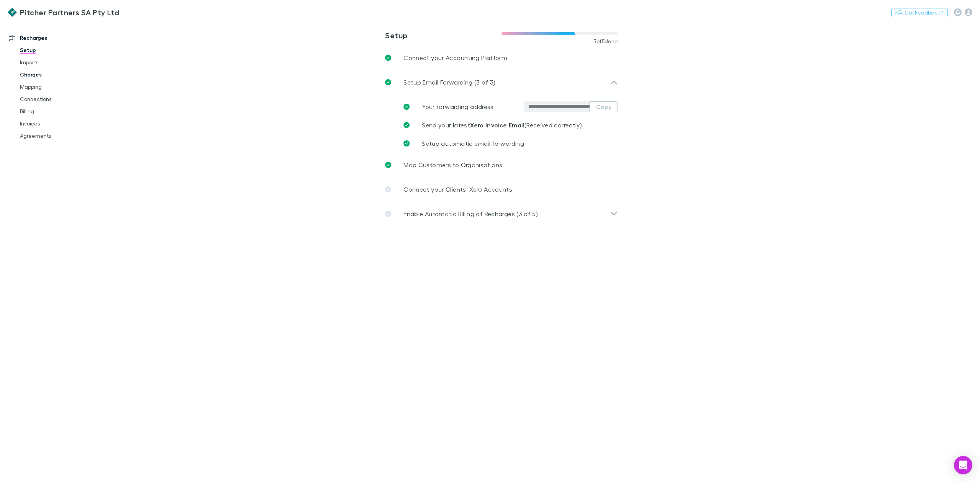 This screenshot has height=482, width=980. Describe the element at coordinates (61, 124) in the screenshot. I see `a: Invoices` at that location.